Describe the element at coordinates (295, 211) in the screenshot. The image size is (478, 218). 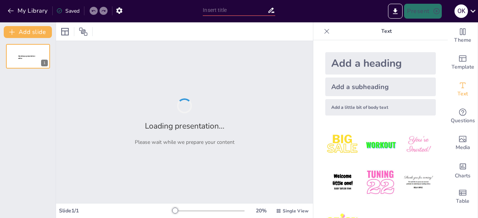
I see `span: Single View` at that location.